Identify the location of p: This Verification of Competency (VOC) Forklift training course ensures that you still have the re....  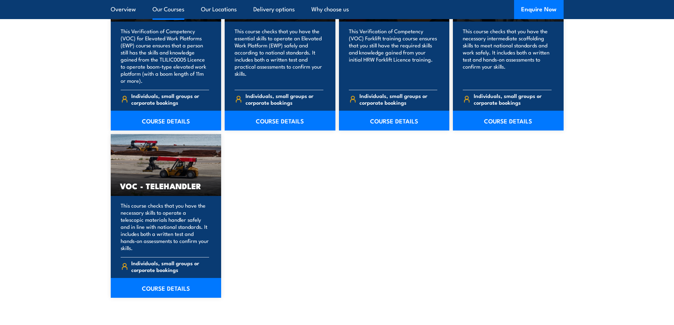
(393, 56).